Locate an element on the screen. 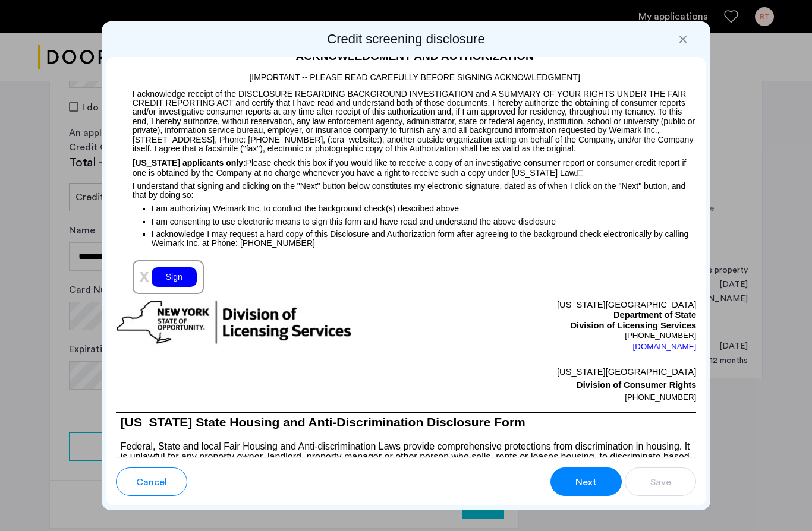 The width and height of the screenshot is (812, 531). p: I acknowledge I may request a hard copy of this Disclosure and Authorization form after agreeing ... is located at coordinates (424, 239).